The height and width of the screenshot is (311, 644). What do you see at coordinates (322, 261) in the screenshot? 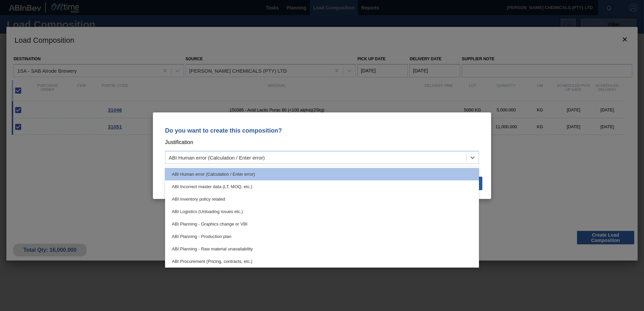
I see `div: ABI Procurement (Pricing, contracts, etc.)` at bounding box center [322, 261].